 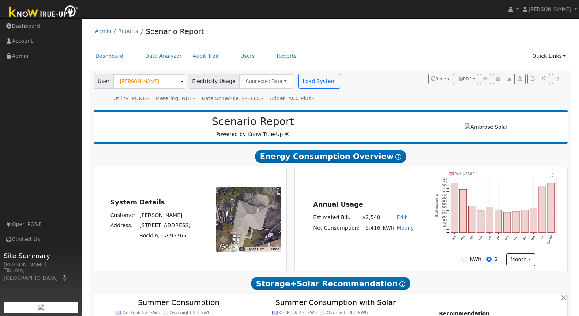 What do you see at coordinates (464, 259) in the screenshot?
I see `input: kWh` at bounding box center [464, 259].